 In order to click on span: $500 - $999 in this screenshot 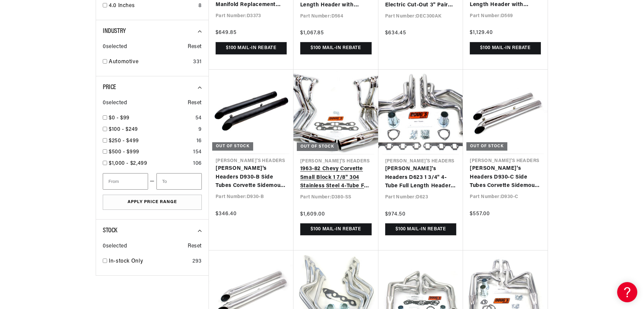, I will do `click(124, 152)`.